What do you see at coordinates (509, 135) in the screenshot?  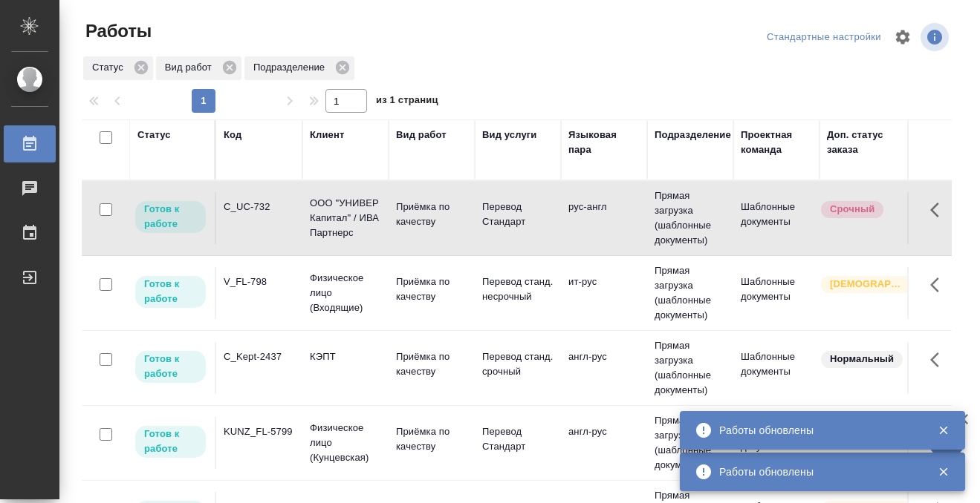 I see `div: Вид услуги` at bounding box center [509, 135].